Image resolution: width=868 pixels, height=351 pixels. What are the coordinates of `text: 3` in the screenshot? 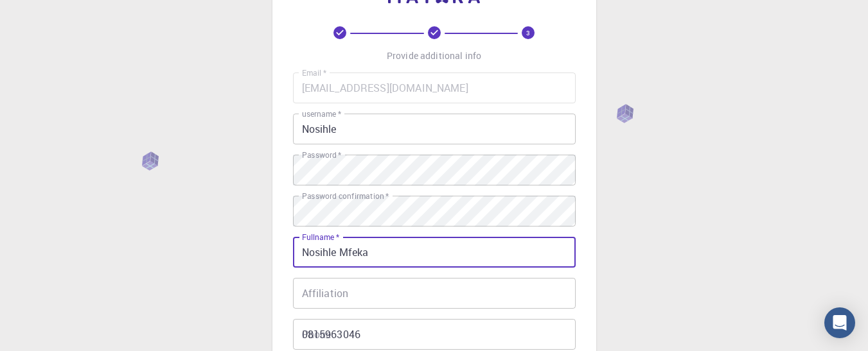 It's located at (528, 33).